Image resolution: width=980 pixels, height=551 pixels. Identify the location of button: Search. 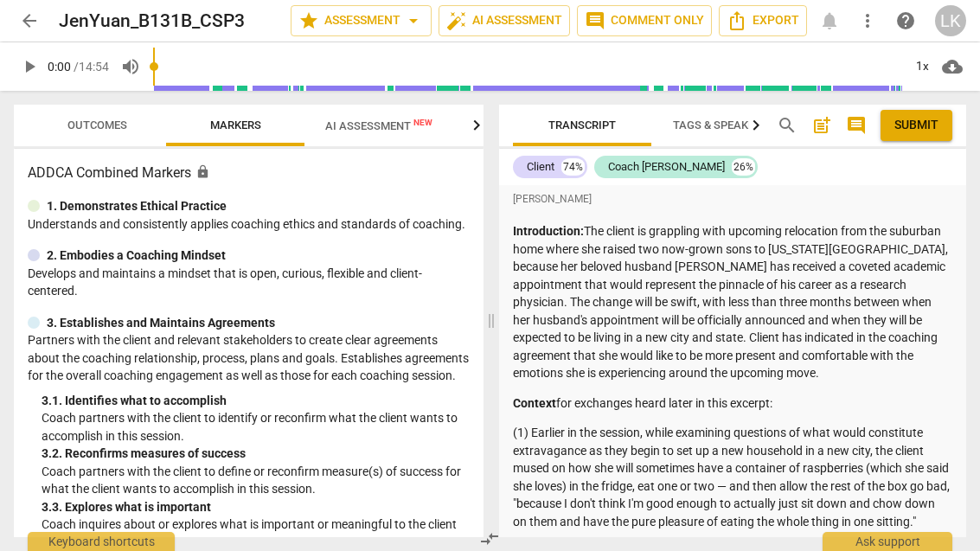
(787, 125).